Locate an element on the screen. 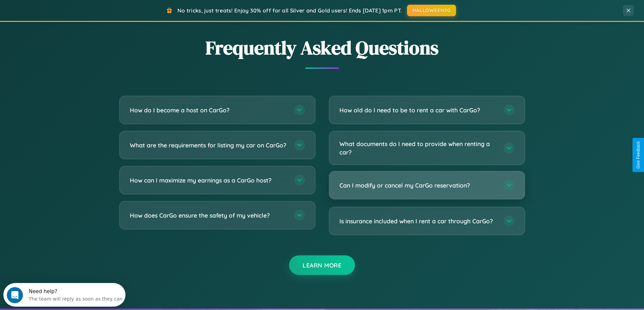 The image size is (644, 310). h3: How can I maximize my earnings as a CarGo host? is located at coordinates (209, 180).